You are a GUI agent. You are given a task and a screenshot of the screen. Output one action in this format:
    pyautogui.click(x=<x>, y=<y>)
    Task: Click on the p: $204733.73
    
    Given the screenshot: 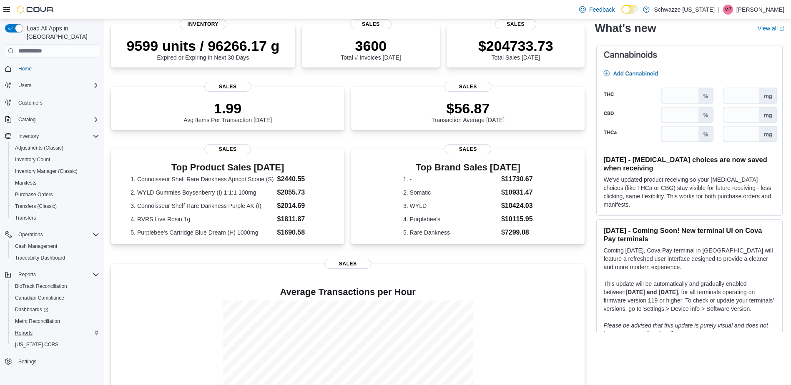 What is the action you would take?
    pyautogui.click(x=516, y=46)
    